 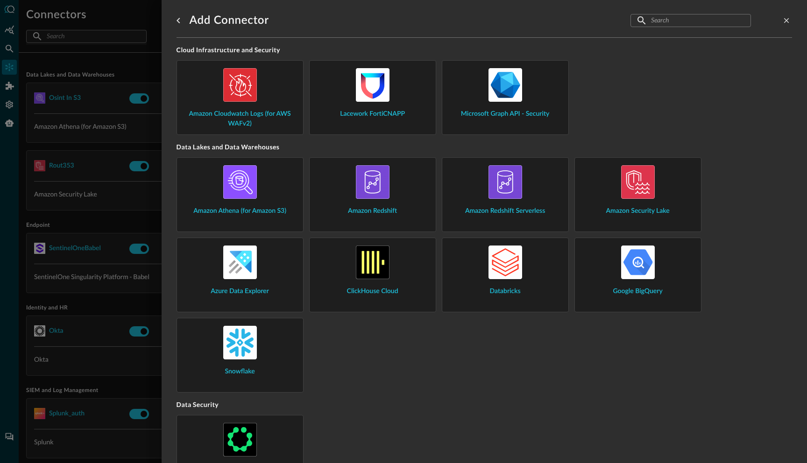 What do you see at coordinates (240, 85) in the screenshot?
I see `img: AWSCloudWatchLogs.svg` at bounding box center [240, 85].